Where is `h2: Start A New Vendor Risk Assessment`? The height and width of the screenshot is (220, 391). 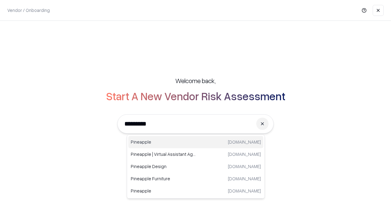
h2: Start A New Vendor Risk Assessment is located at coordinates (196, 96).